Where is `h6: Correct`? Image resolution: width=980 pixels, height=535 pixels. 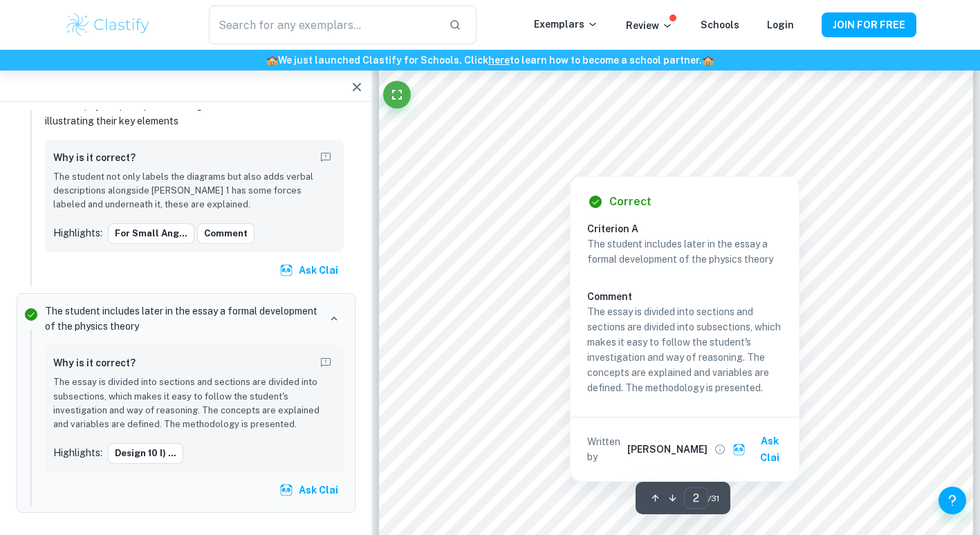 h6: Correct is located at coordinates (631, 202).